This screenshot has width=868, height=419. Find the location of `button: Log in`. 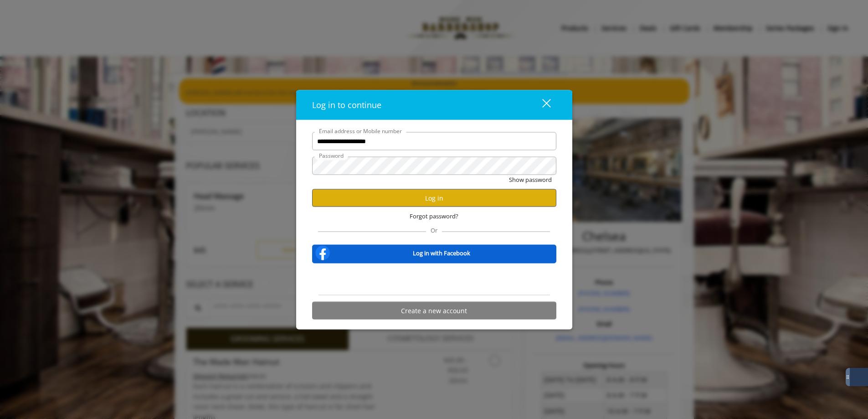

button: Log in is located at coordinates (434, 198).